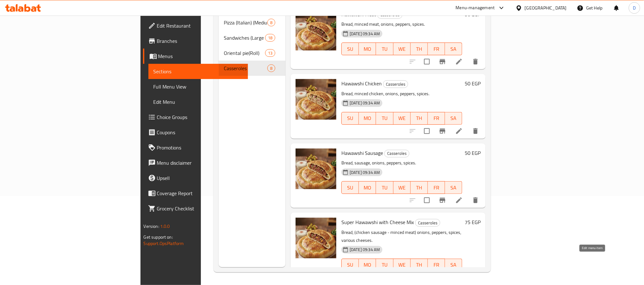 The image size is (644, 285). What do you see at coordinates (195, 209) in the screenshot?
I see `a: Grocery Checklist` at bounding box center [195, 209].